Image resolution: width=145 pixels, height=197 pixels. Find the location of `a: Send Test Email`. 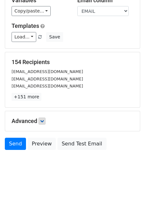

a: Send Test Email is located at coordinates (82, 144).